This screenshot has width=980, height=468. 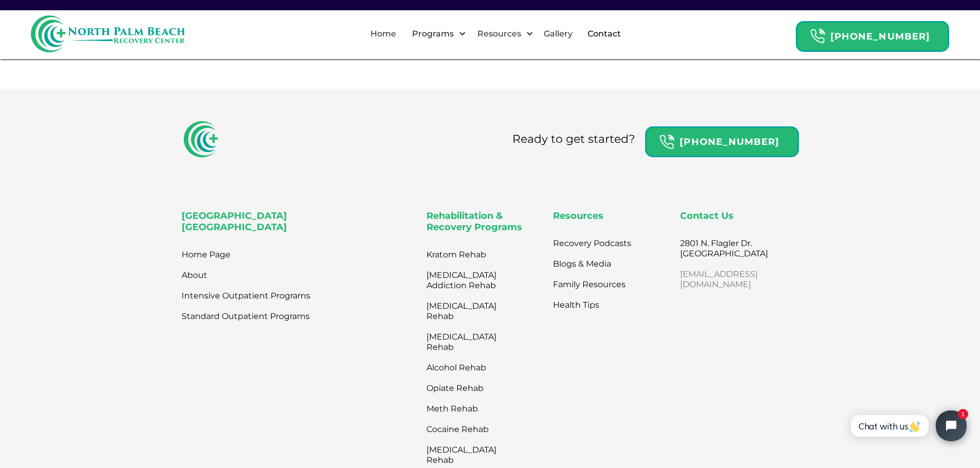 What do you see at coordinates (246, 296) in the screenshot?
I see `a: Intensive Outpatient Programs` at bounding box center [246, 296].